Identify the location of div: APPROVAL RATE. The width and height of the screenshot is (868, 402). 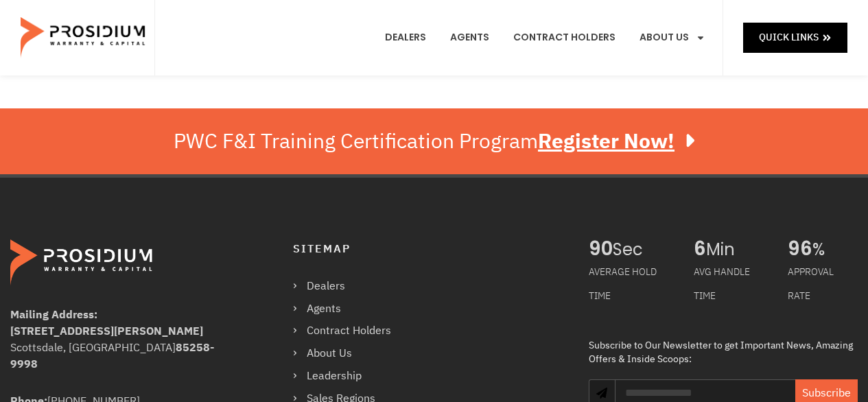
(822, 284).